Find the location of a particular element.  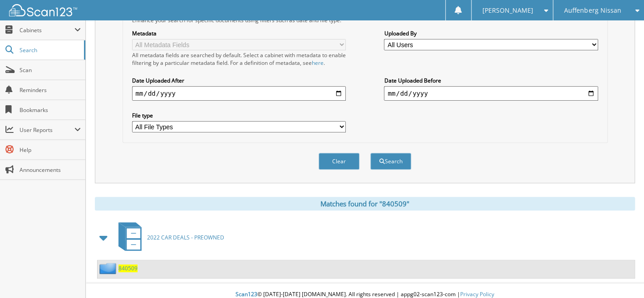

span: User Reports is located at coordinates (47, 130).